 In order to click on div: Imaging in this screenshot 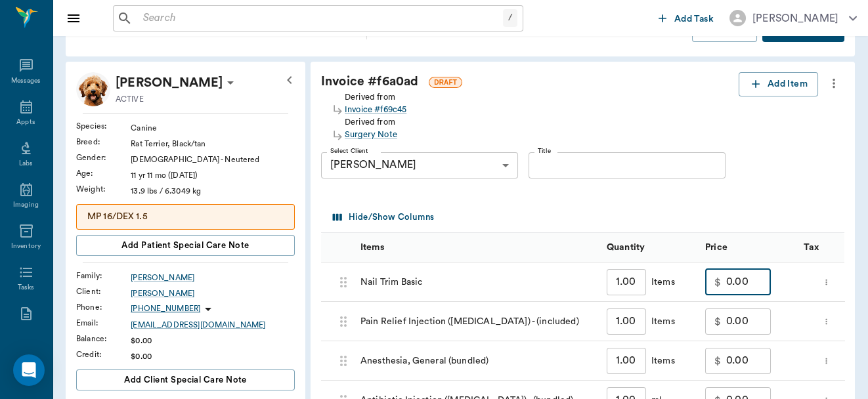, I will do `click(25, 205)`.